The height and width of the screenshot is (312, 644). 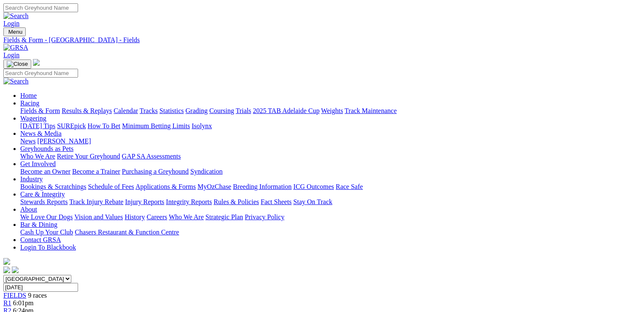 What do you see at coordinates (331, 126) in the screenshot?
I see `div: Wagering` at bounding box center [331, 126].